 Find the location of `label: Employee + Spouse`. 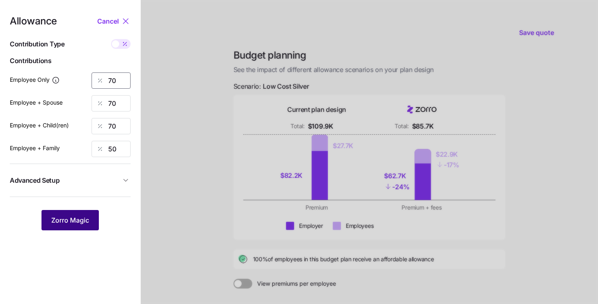

label: Employee + Spouse is located at coordinates (36, 103).